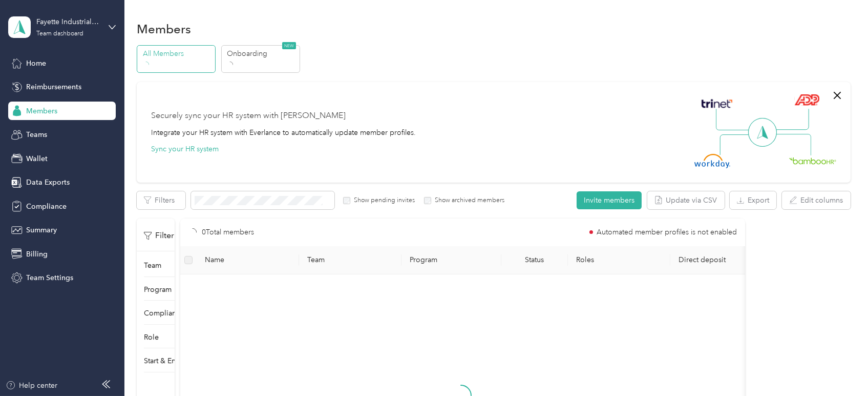 This screenshot has width=868, height=396. What do you see at coordinates (32, 385) in the screenshot?
I see `div: Help center` at bounding box center [32, 385].